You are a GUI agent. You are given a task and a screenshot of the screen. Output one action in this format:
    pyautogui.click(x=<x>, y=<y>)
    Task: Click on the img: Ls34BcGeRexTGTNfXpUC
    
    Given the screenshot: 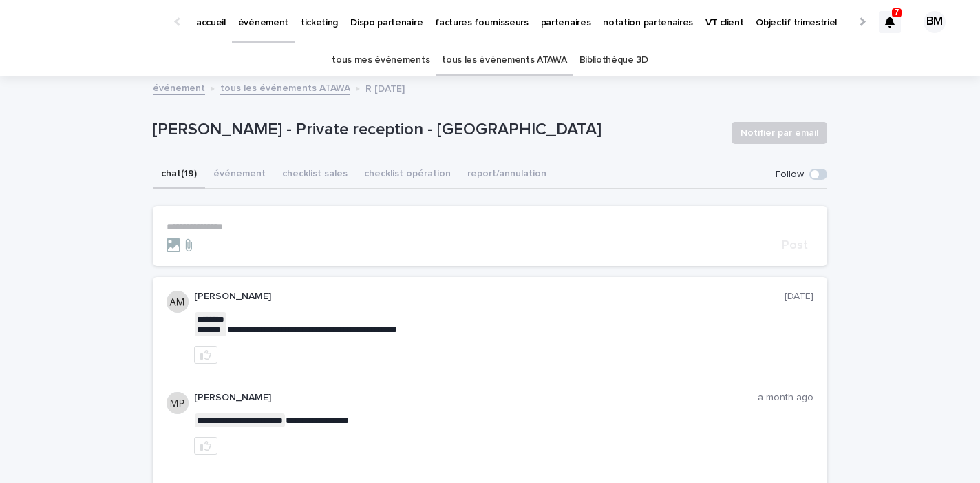 What is the action you would take?
    pyautogui.click(x=94, y=22)
    